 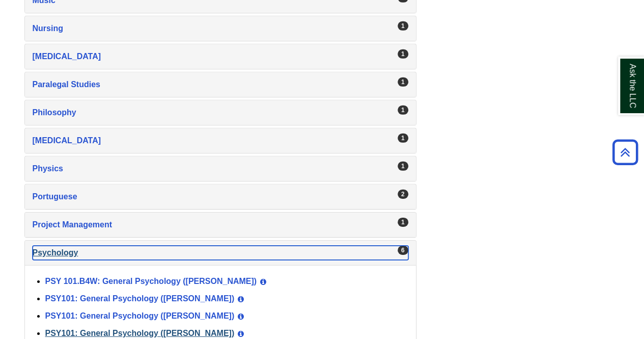 I want to click on div: Project Management, so click(x=220, y=225).